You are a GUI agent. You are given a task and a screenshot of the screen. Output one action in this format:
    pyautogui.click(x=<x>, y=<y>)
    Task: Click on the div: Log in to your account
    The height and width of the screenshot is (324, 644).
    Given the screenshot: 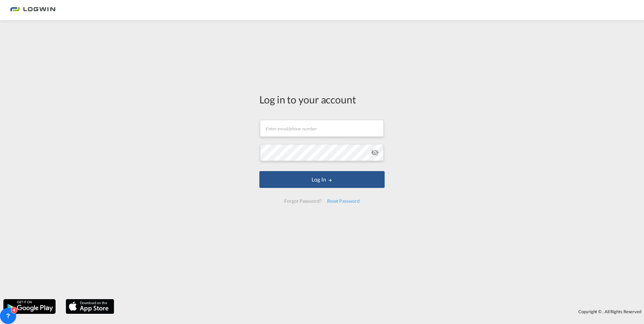 What is the action you would take?
    pyautogui.click(x=322, y=99)
    